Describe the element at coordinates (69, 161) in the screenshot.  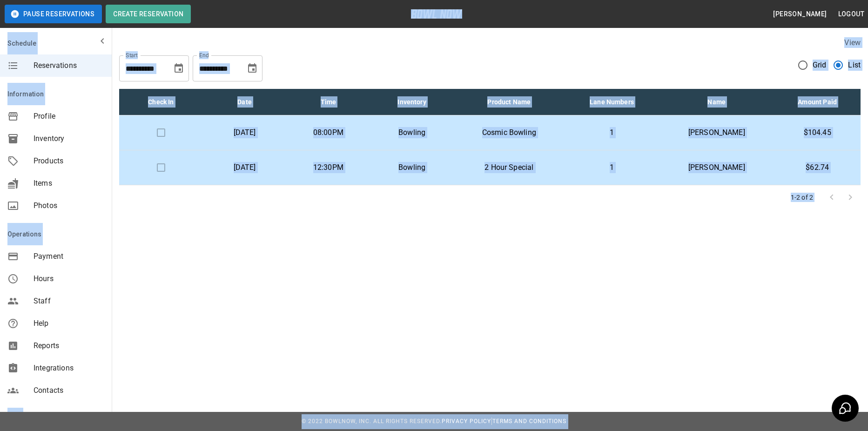
I see `span: Products` at that location.